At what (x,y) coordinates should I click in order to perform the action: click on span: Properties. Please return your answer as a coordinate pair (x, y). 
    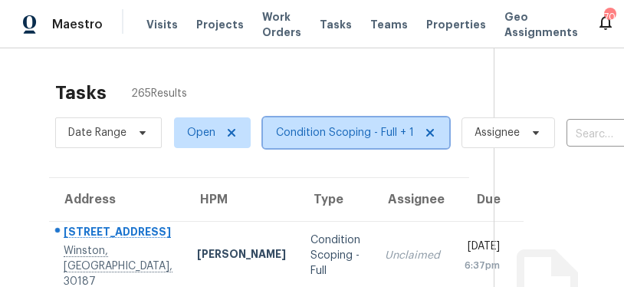
    Looking at the image, I should click on (456, 25).